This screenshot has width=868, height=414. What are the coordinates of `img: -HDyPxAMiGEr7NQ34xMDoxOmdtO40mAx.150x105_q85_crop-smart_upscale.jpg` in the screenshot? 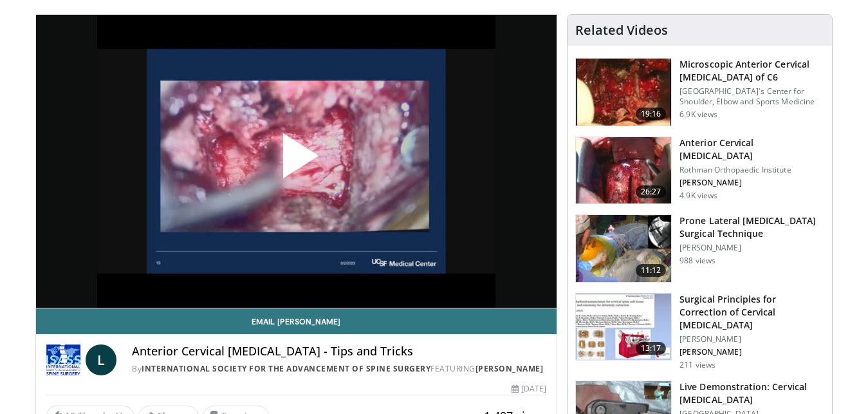 It's located at (624, 170).